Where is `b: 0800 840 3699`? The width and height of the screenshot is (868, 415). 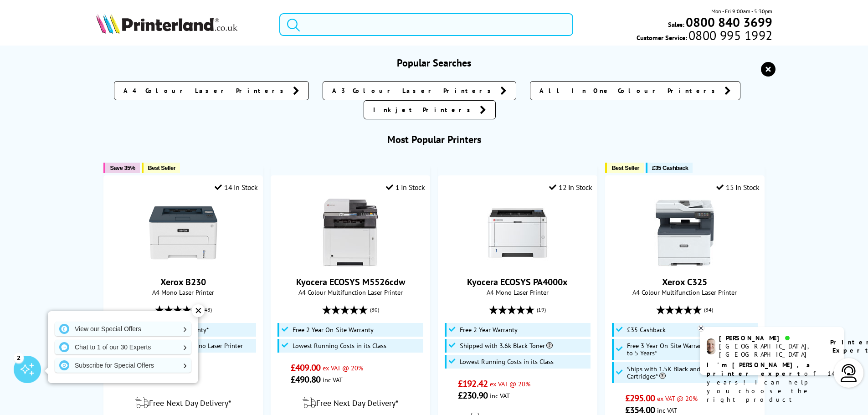
b: 0800 840 3699 is located at coordinates (729, 22).